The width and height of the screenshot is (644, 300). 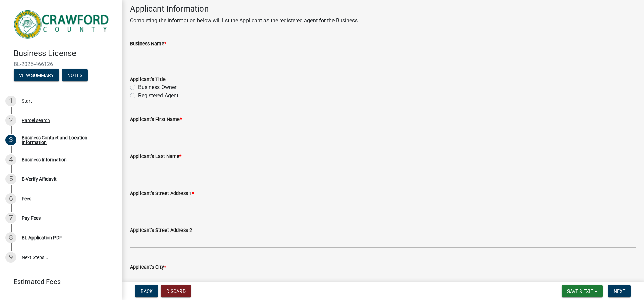 What do you see at coordinates (619, 291) in the screenshot?
I see `span: Next` at bounding box center [619, 291].